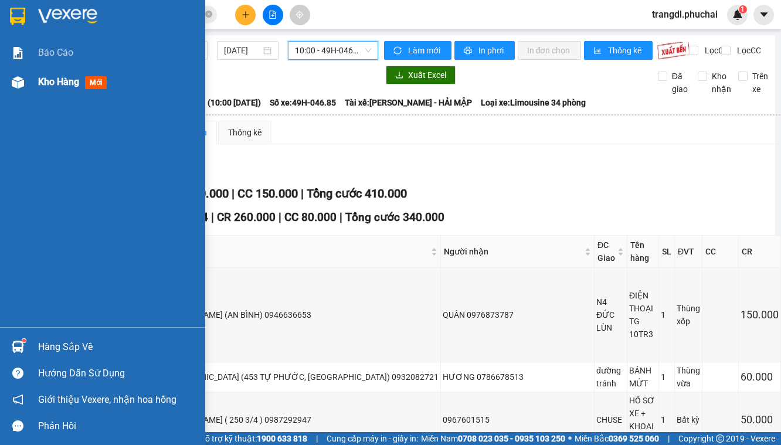 Image resolution: width=781 pixels, height=445 pixels. Describe the element at coordinates (242, 50) in the screenshot. I see `input: 14/09/2025` at that location.